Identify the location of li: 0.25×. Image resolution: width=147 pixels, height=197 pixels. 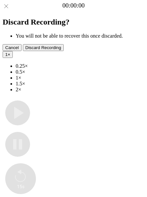
(80, 66).